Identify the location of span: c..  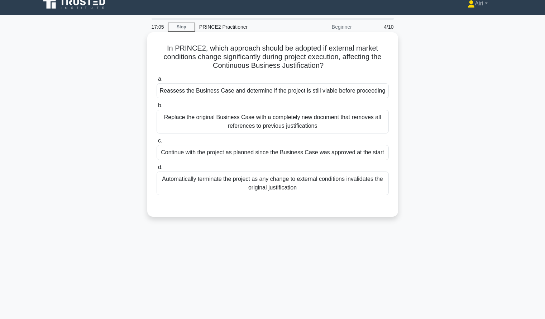
(160, 140).